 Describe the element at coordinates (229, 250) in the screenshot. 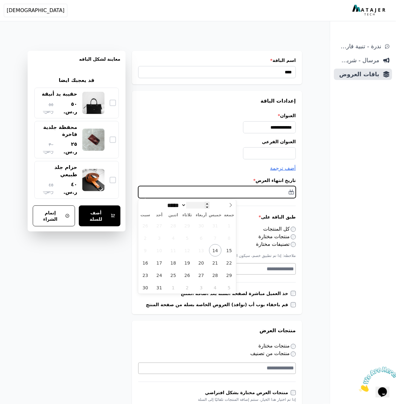

I see `span: أغسطس 15, 2025` at that location.